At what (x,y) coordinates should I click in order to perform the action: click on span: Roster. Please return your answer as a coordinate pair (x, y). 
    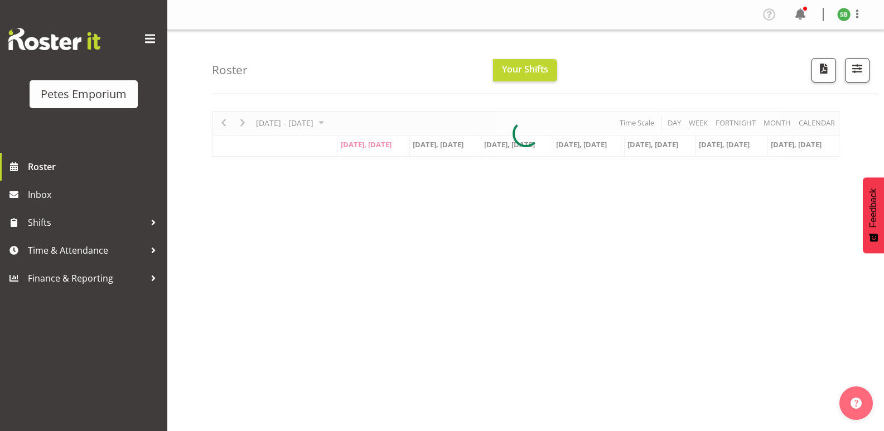
    Looking at the image, I should click on (95, 167).